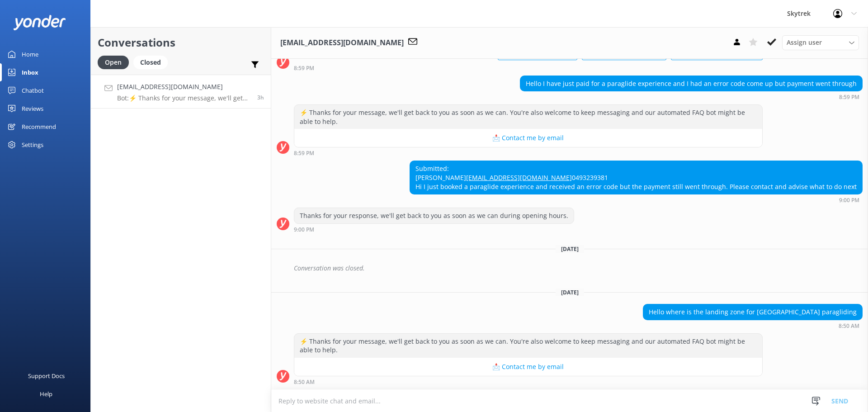  Describe the element at coordinates (434, 215) in the screenshot. I see `div: Thanks for your response, we'll get back to you as soon as we can during opening hours.` at that location.